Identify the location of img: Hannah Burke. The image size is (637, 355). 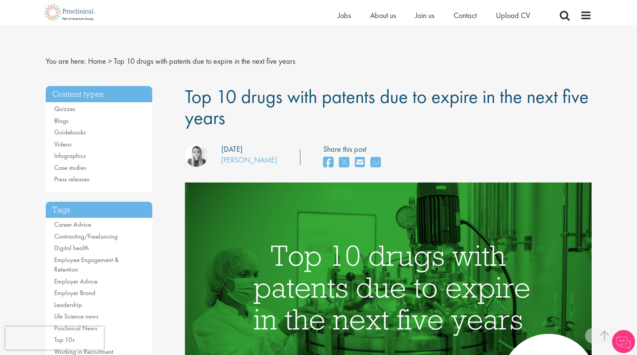
(196, 155).